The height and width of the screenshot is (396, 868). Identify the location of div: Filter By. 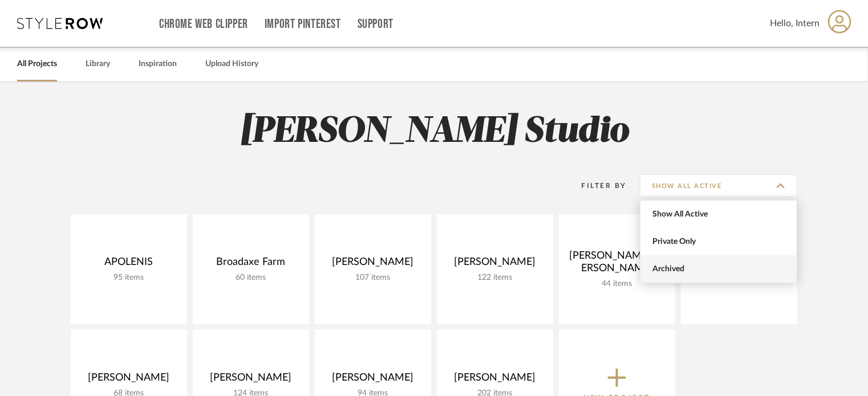
(596, 186).